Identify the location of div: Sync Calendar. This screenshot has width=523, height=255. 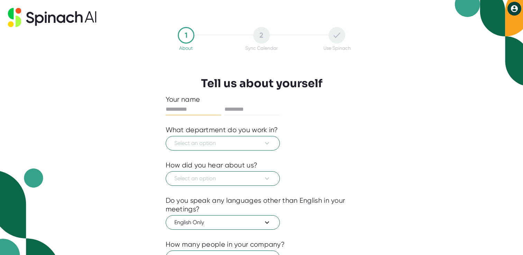
(261, 48).